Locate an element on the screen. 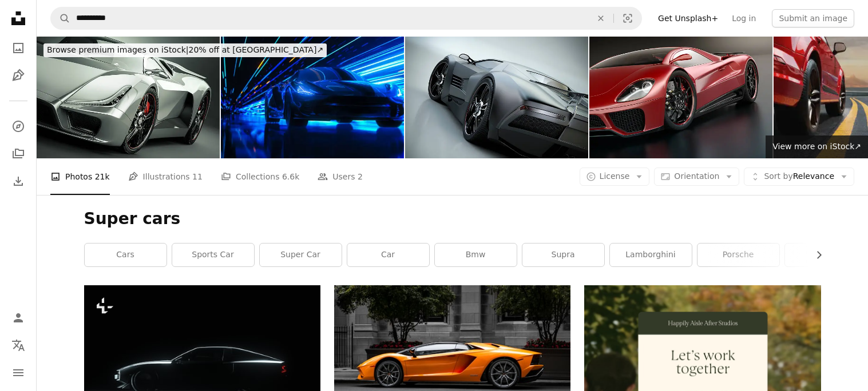  form: Find visuals sitewide is located at coordinates (346, 19).